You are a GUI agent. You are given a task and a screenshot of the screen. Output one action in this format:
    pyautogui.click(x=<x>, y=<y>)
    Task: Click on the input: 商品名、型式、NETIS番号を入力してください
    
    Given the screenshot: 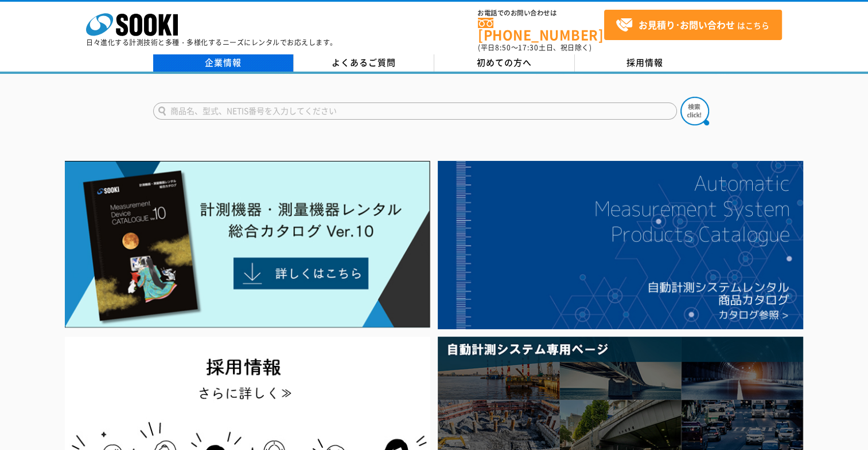 What is the action you would take?
    pyautogui.click(x=415, y=111)
    